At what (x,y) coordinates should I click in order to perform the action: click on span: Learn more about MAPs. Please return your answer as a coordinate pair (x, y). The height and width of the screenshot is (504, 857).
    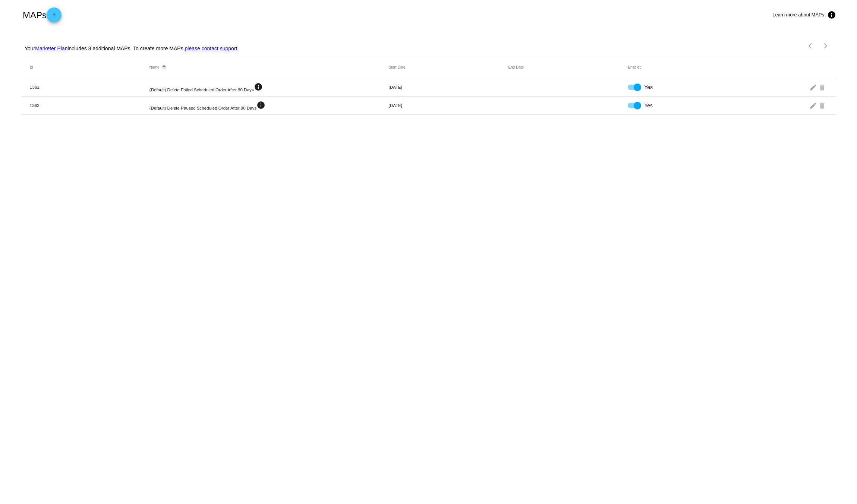
    Looking at the image, I should click on (798, 14).